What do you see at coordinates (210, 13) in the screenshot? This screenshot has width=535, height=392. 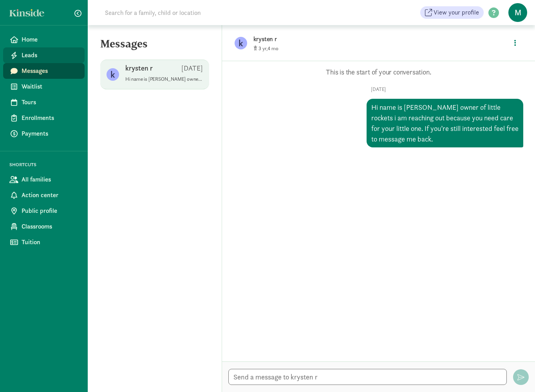 I see `input: Search for a family, child or location` at bounding box center [210, 13].